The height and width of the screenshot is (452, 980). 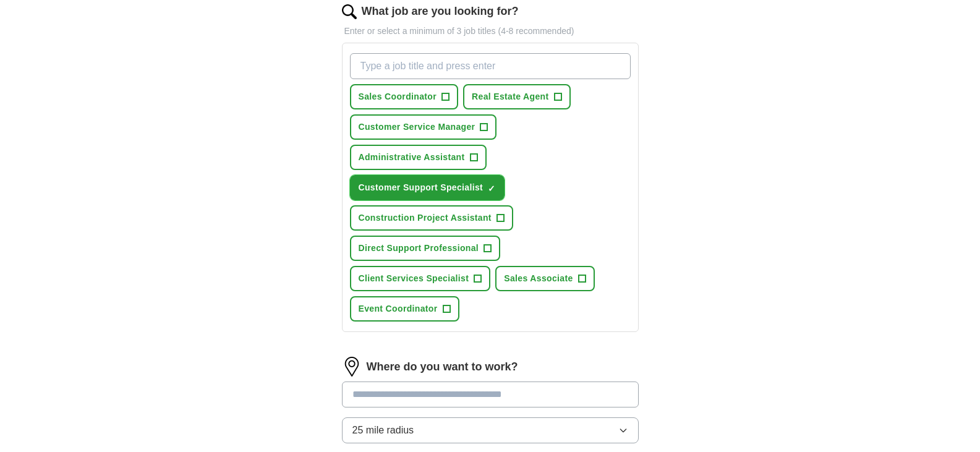 I want to click on span: 25 mile radius, so click(x=383, y=431).